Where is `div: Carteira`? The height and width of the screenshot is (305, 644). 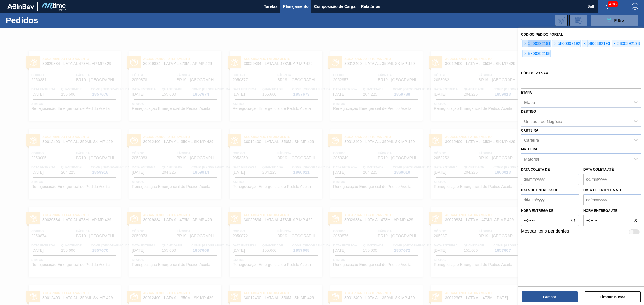
div: Carteira is located at coordinates (531, 140).